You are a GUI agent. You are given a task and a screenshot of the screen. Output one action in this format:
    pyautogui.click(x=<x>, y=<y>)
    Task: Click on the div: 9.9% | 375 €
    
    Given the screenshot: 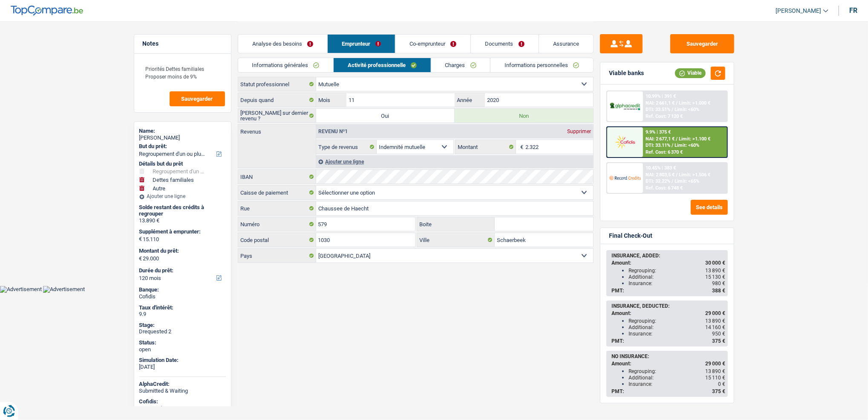 What is the action you would take?
    pyautogui.click(x=658, y=132)
    